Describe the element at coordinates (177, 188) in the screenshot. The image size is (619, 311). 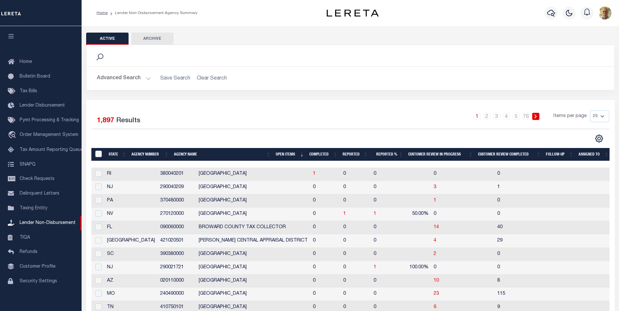
I see `td: 290040209` at that location.